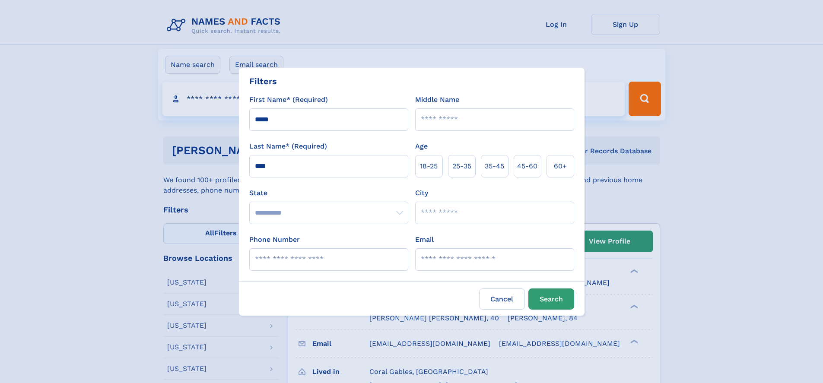 This screenshot has width=823, height=383. Describe the element at coordinates (551, 299) in the screenshot. I see `button: Search` at that location.